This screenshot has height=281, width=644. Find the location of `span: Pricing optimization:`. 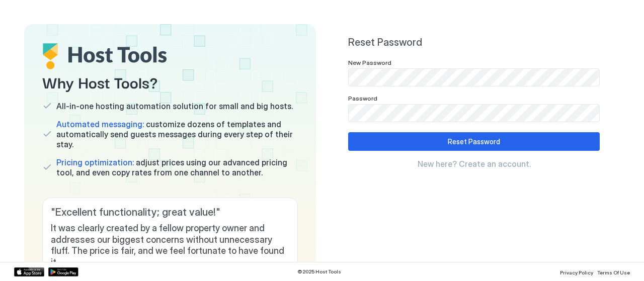

span: Pricing optimization: is located at coordinates (95, 162).